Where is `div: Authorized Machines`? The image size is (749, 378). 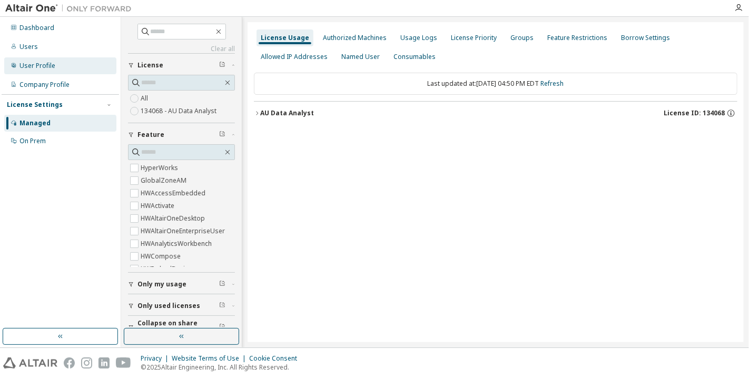 div: Authorized Machines is located at coordinates (354, 38).